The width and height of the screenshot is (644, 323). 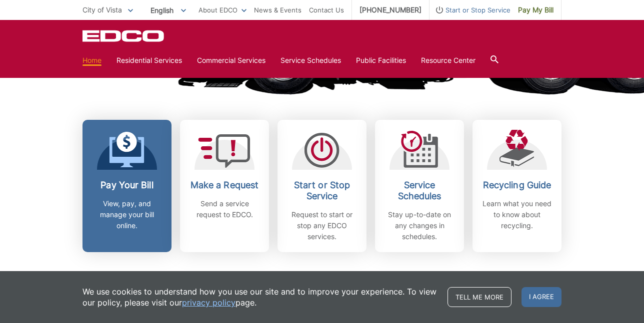 What do you see at coordinates (224, 185) in the screenshot?
I see `h2: Make a Request` at bounding box center [224, 185].